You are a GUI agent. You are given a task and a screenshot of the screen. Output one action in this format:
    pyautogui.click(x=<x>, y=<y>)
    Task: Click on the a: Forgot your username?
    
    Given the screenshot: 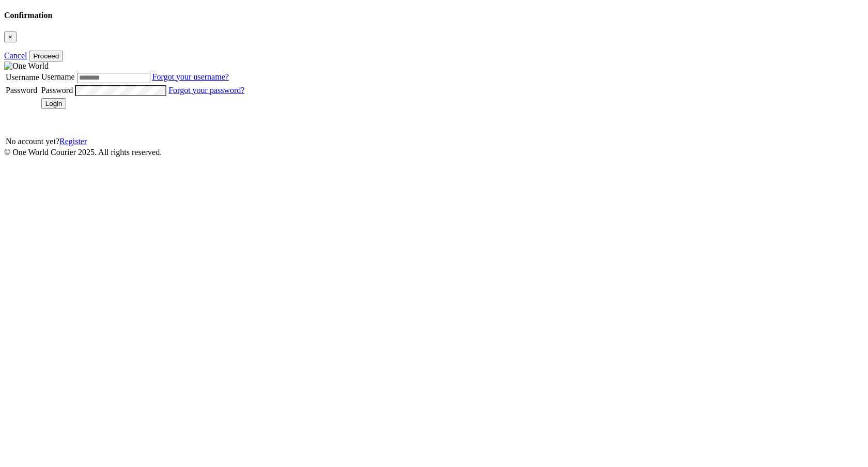 What is the action you would take?
    pyautogui.click(x=190, y=76)
    